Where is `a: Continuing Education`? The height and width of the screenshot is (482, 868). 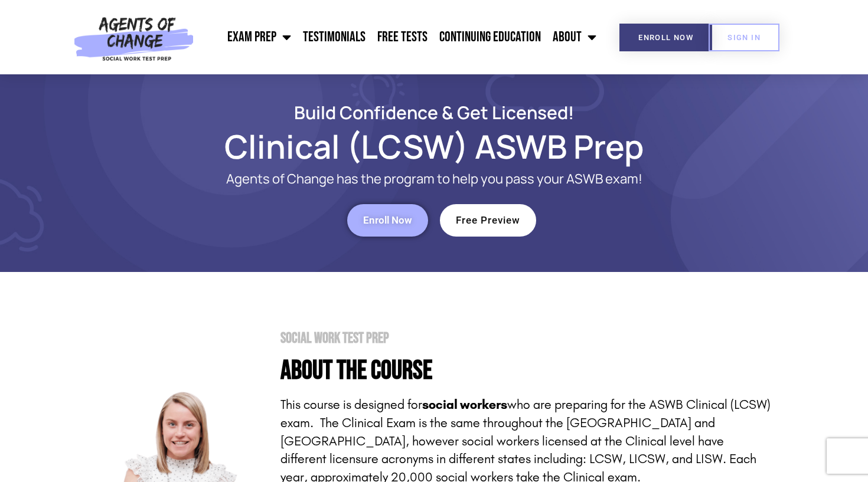 a: Continuing Education is located at coordinates (490, 37).